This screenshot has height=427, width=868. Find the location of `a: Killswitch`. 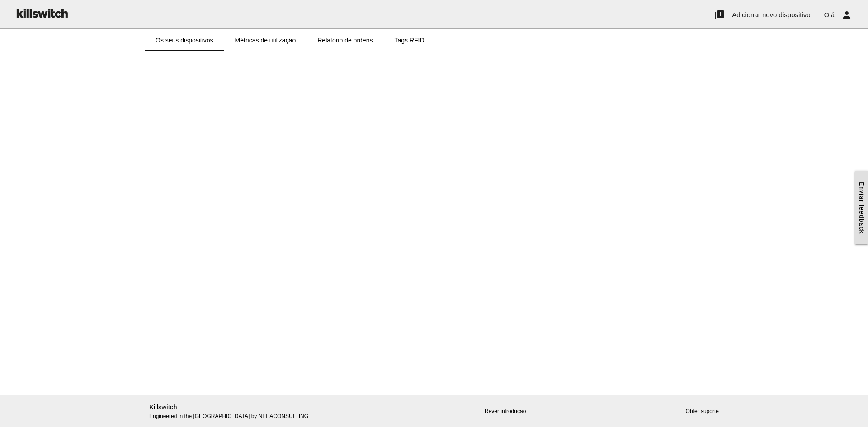

a: Killswitch is located at coordinates (163, 407).